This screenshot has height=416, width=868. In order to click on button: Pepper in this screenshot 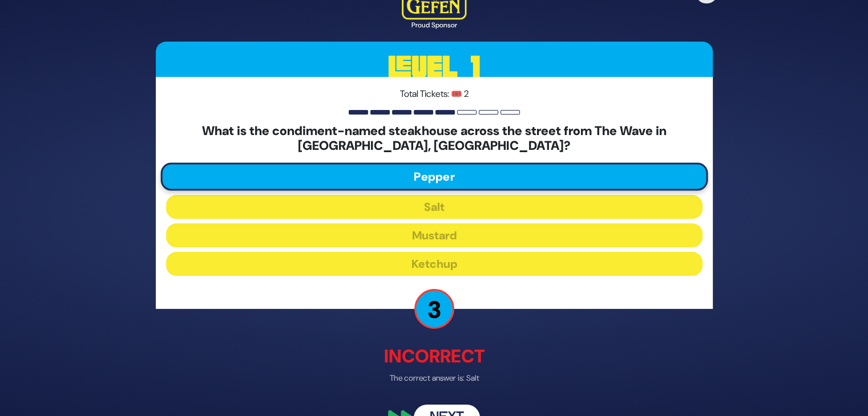, I will do `click(434, 176)`.